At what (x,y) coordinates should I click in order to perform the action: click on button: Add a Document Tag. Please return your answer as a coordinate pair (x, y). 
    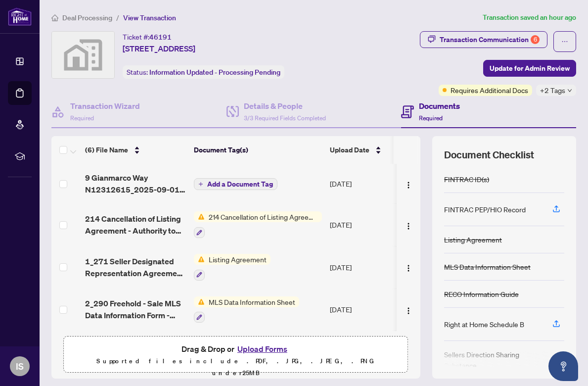
    Looking at the image, I should click on (236, 184).